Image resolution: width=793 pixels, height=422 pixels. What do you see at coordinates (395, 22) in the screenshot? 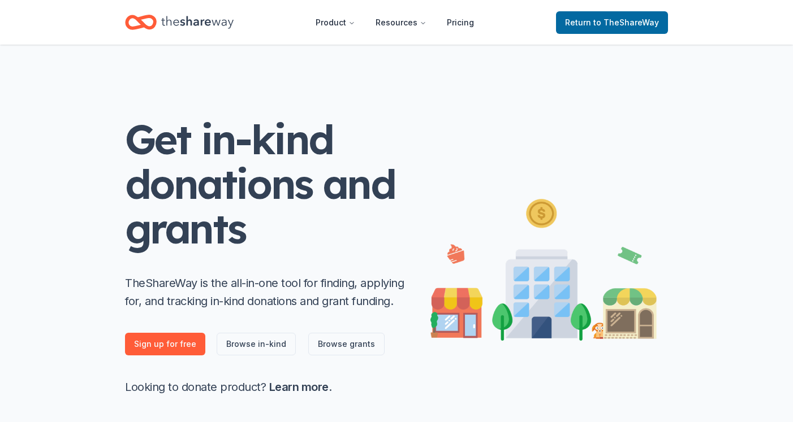
I see `nav: Main` at bounding box center [395, 22].